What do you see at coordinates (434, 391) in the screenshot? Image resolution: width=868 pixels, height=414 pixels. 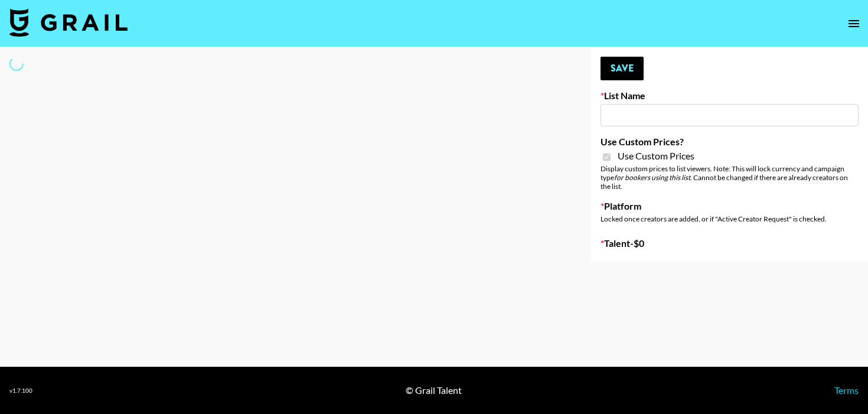 I see `div: © Grail Talent` at bounding box center [434, 391].